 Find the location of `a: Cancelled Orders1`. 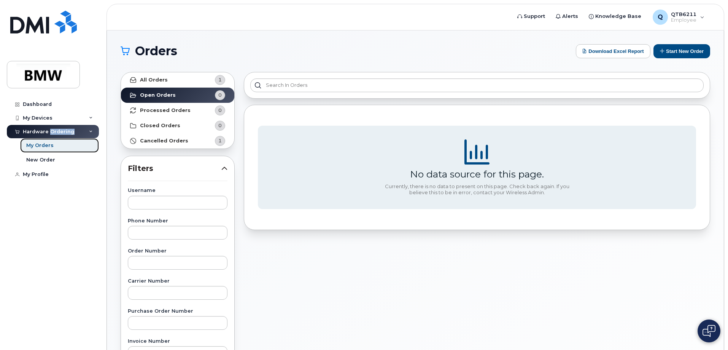

a: Cancelled Orders1 is located at coordinates (178, 141).